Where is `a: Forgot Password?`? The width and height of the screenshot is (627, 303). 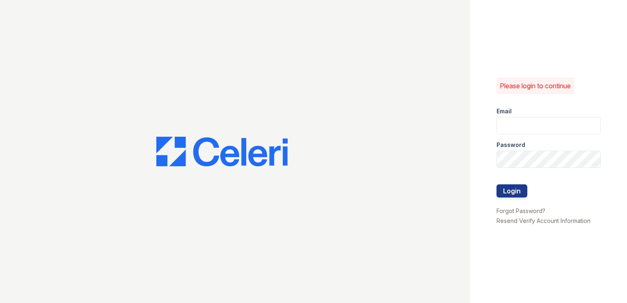 a: Forgot Password? is located at coordinates (521, 211).